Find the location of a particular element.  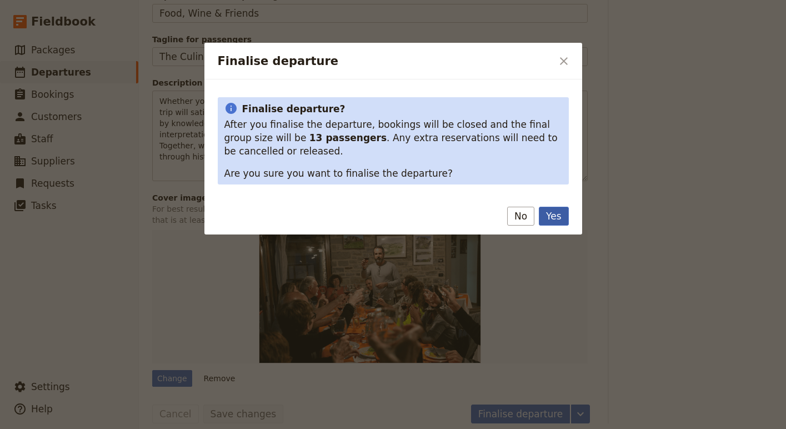

strong: Finalise departure? is located at coordinates (402, 109).